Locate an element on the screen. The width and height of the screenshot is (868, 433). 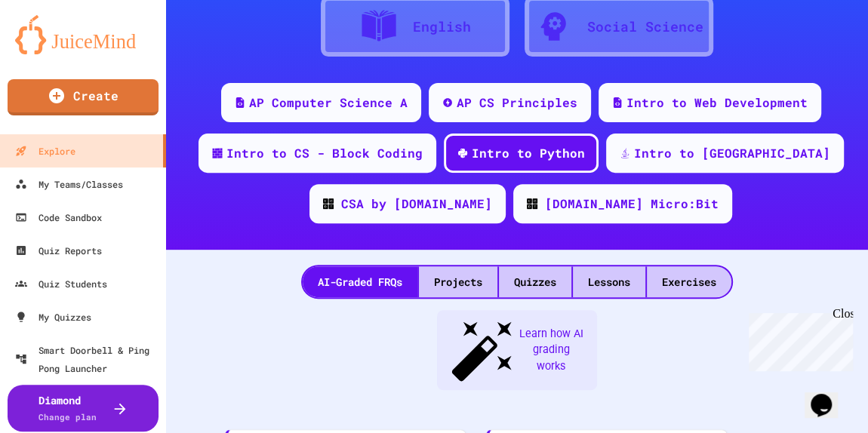
div: Intro to CS - Block Coding is located at coordinates (325, 154).